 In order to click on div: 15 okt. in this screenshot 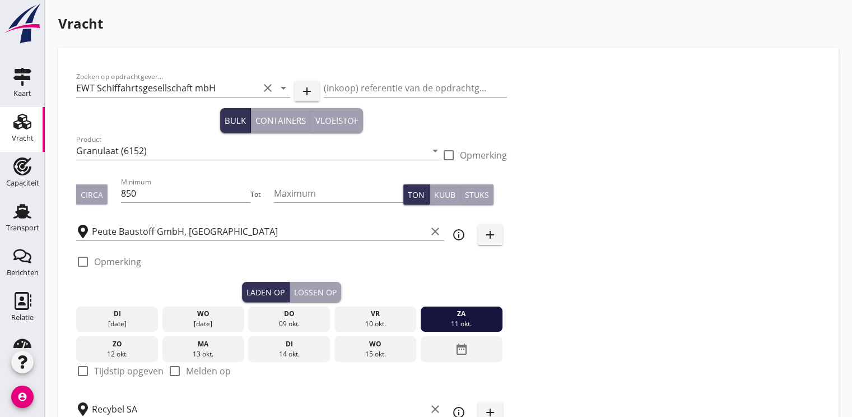, I will do `click(375, 354)`.